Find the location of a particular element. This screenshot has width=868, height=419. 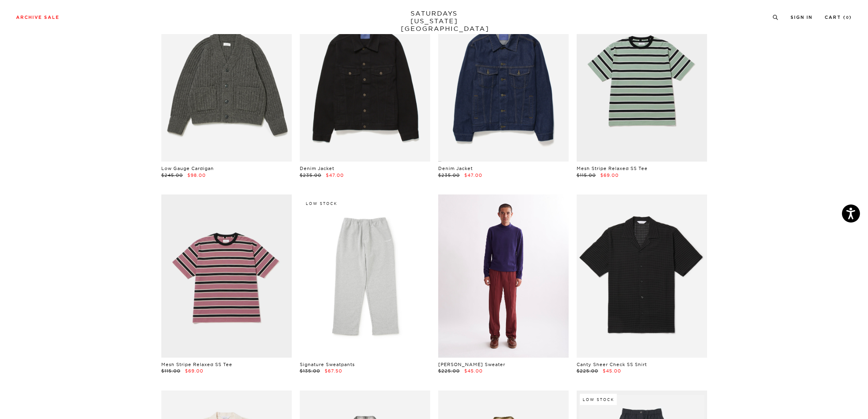

span: $135.00 is located at coordinates (310, 371).